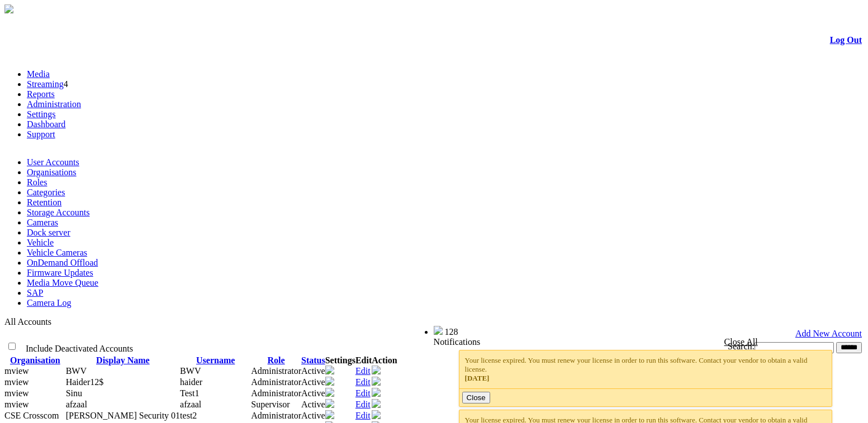 The width and height of the screenshot is (868, 423). What do you see at coordinates (363, 330) in the screenshot?
I see `span: Welcome, BWV (Administrator)` at bounding box center [363, 330].